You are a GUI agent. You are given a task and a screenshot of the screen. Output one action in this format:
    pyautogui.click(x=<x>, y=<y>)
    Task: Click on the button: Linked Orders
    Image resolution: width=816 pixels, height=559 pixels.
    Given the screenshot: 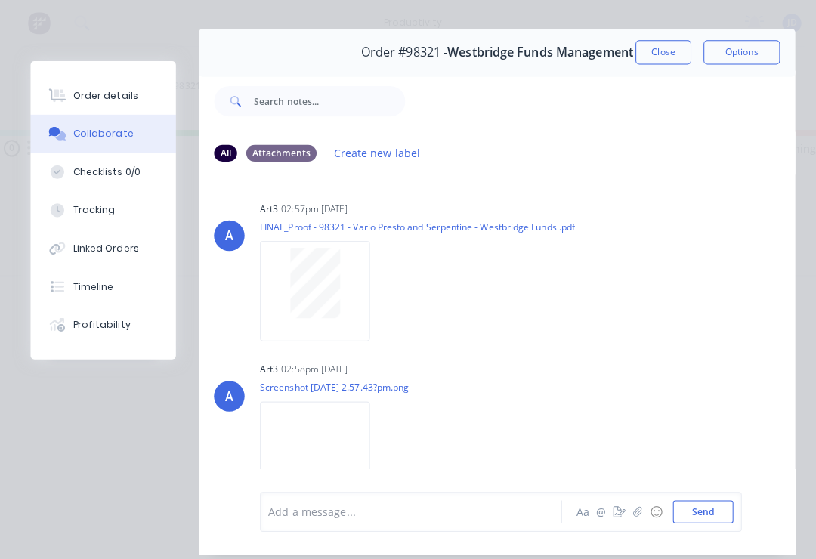 What is the action you would take?
    pyautogui.click(x=102, y=245)
    